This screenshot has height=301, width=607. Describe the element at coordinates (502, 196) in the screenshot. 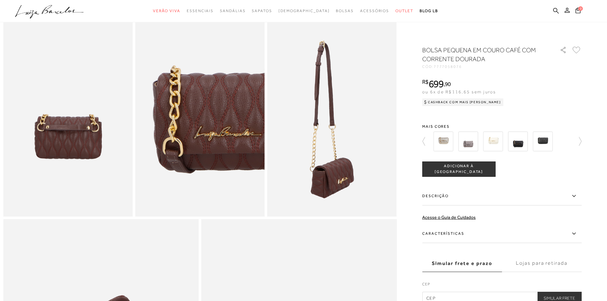

I see `label: Descrição` at that location.